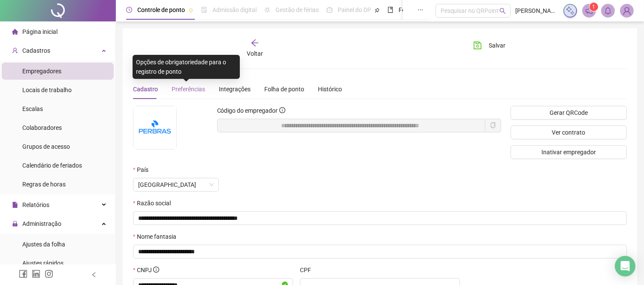 Image resolution: width=644 pixels, height=285 pixels. Describe the element at coordinates (153, 203) in the screenshot. I see `span: Razão social` at that location.